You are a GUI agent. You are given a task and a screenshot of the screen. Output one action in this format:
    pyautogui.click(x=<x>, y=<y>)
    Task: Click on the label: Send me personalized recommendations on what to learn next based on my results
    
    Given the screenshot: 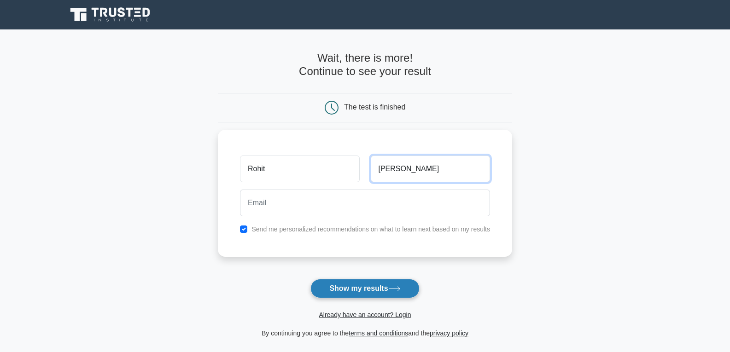 What is the action you would take?
    pyautogui.click(x=371, y=229)
    